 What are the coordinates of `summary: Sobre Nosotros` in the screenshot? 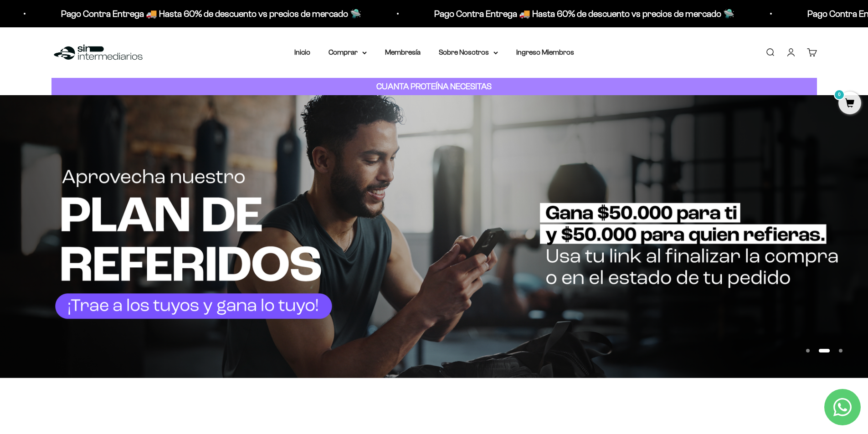 It's located at (468, 52).